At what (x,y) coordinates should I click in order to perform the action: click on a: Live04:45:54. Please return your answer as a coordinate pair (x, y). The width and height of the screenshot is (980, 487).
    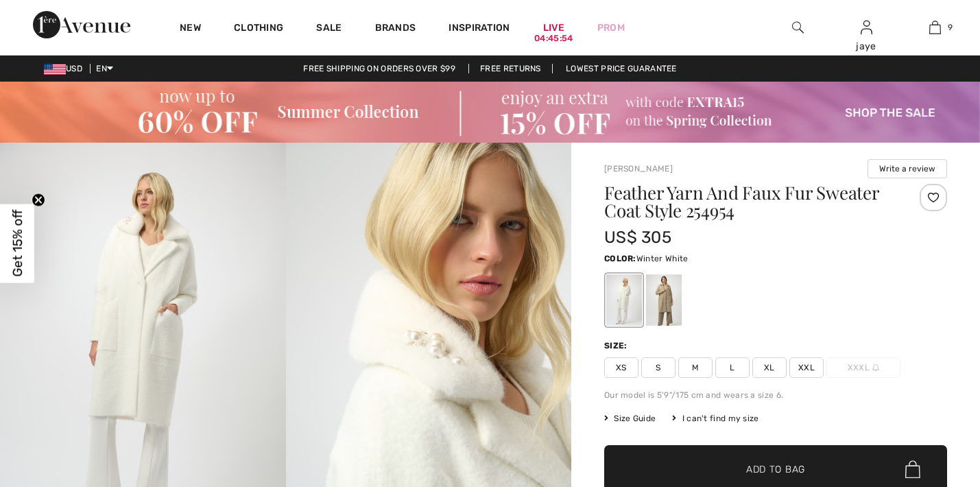
    Looking at the image, I should click on (553, 28).